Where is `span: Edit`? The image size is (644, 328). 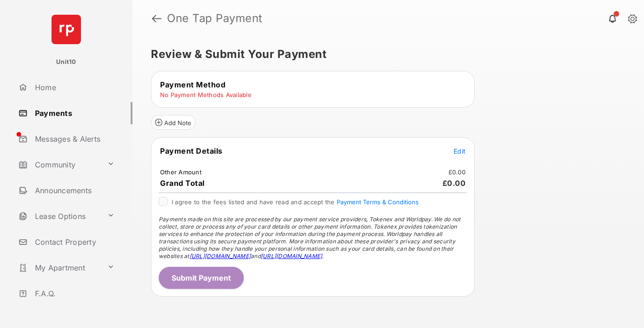
span: Edit is located at coordinates (459, 151).